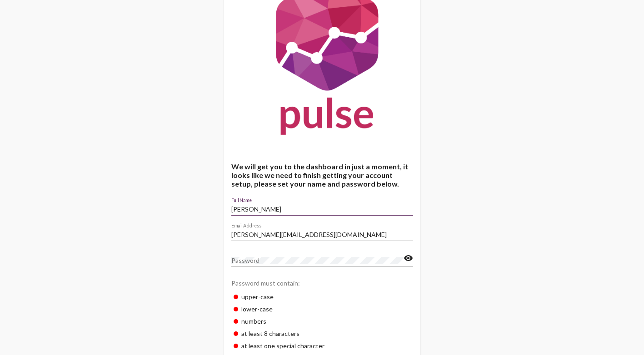 This screenshot has height=355, width=644. Describe the element at coordinates (322, 320) in the screenshot. I see `div: numbers` at that location.